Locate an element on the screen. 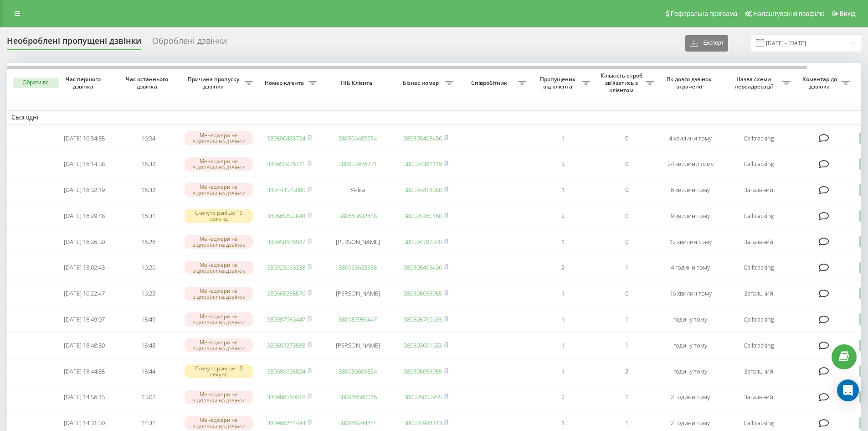 The image size is (868, 431). td: 24 хвилини тому is located at coordinates (690, 164).